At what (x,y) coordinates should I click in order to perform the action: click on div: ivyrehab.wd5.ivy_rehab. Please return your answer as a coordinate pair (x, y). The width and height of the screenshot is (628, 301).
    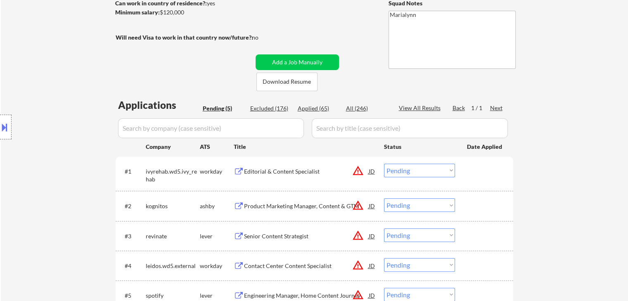
    Looking at the image, I should click on (173, 176).